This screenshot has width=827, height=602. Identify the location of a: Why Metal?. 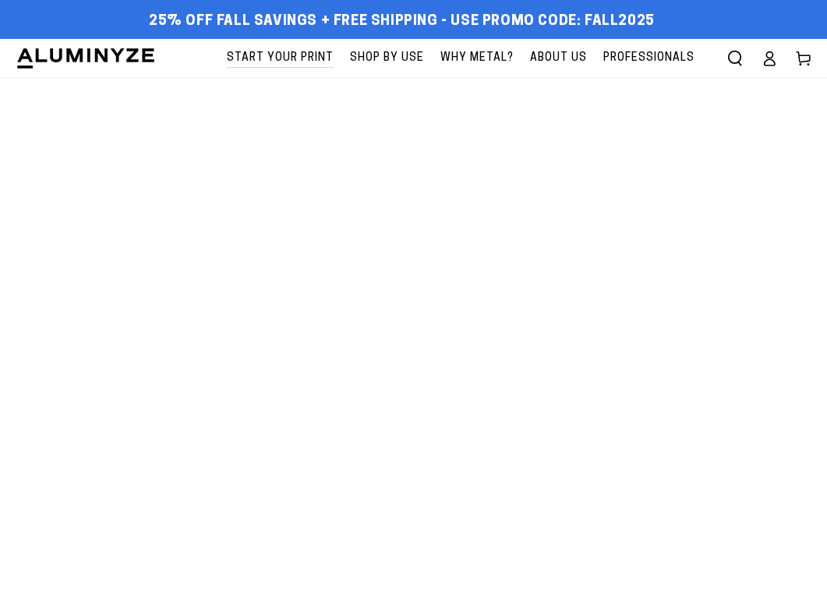
(477, 58).